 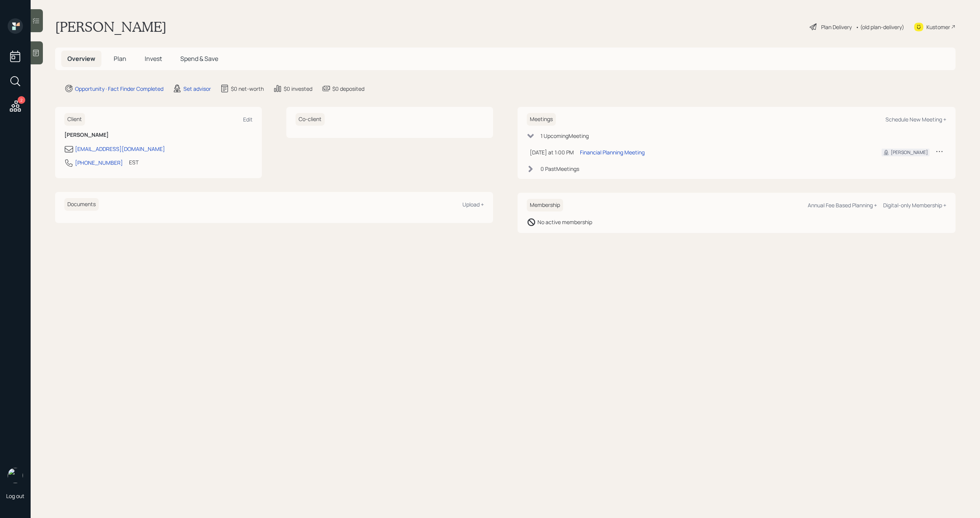 What do you see at coordinates (120, 59) in the screenshot?
I see `span: Plan` at bounding box center [120, 59].